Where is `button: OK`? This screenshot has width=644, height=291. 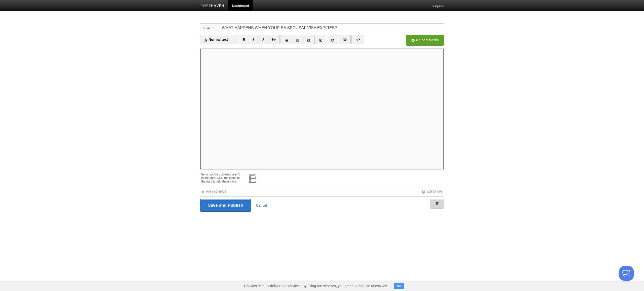
button: OK is located at coordinates (399, 286).